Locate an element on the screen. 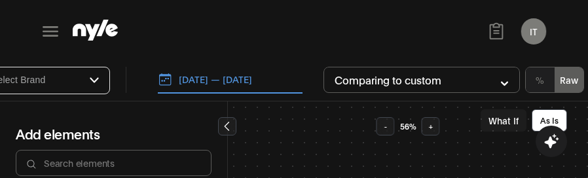  button: Raw is located at coordinates (569, 80).